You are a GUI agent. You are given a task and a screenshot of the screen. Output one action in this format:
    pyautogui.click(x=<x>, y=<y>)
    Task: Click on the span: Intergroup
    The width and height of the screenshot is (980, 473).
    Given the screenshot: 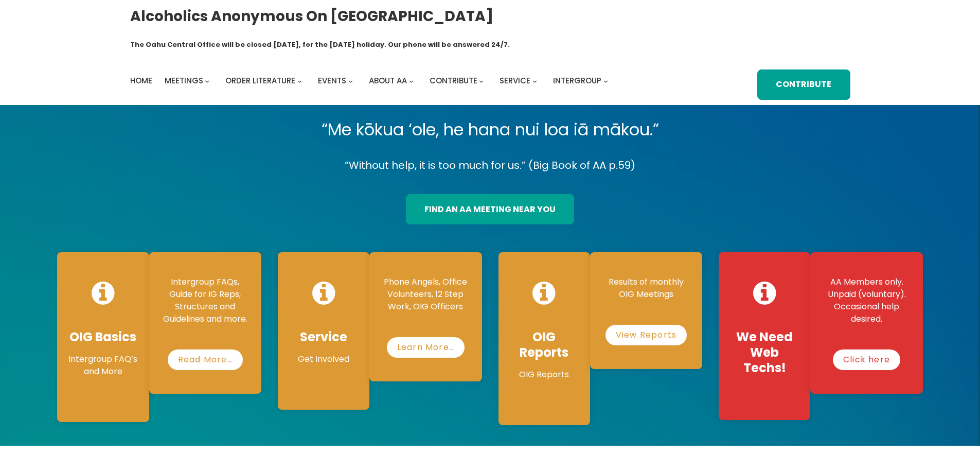 What is the action you would take?
    pyautogui.click(x=577, y=80)
    